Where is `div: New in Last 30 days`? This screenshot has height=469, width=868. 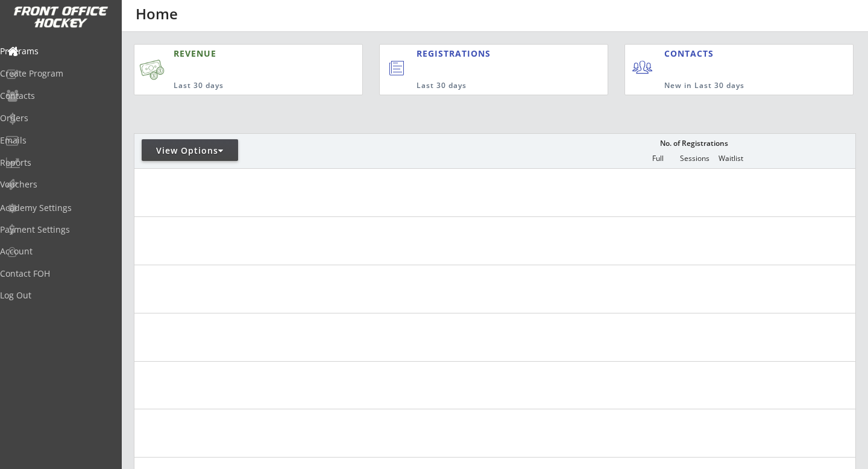
div: New in Last 30 days is located at coordinates (730, 86).